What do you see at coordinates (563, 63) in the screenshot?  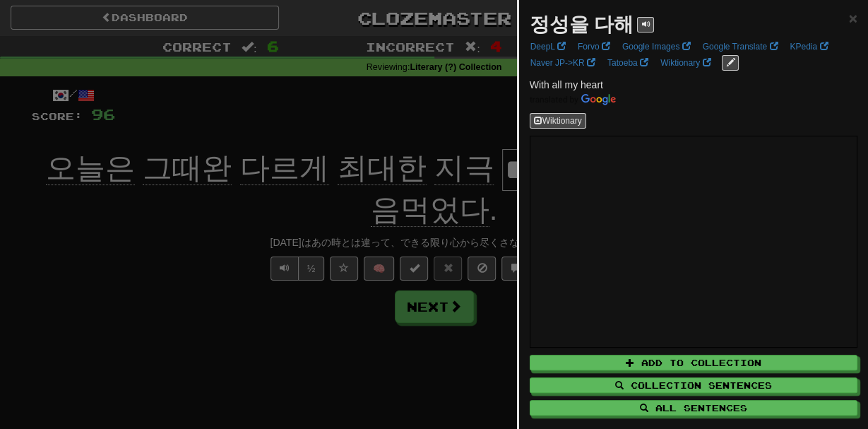 I see `a: Naver JP->KR` at bounding box center [563, 63].